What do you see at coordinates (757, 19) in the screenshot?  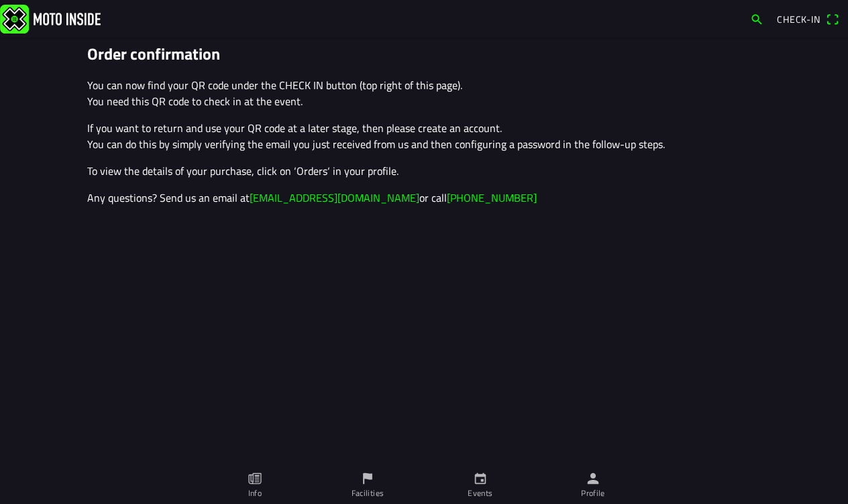 I see `a: search` at bounding box center [757, 19].